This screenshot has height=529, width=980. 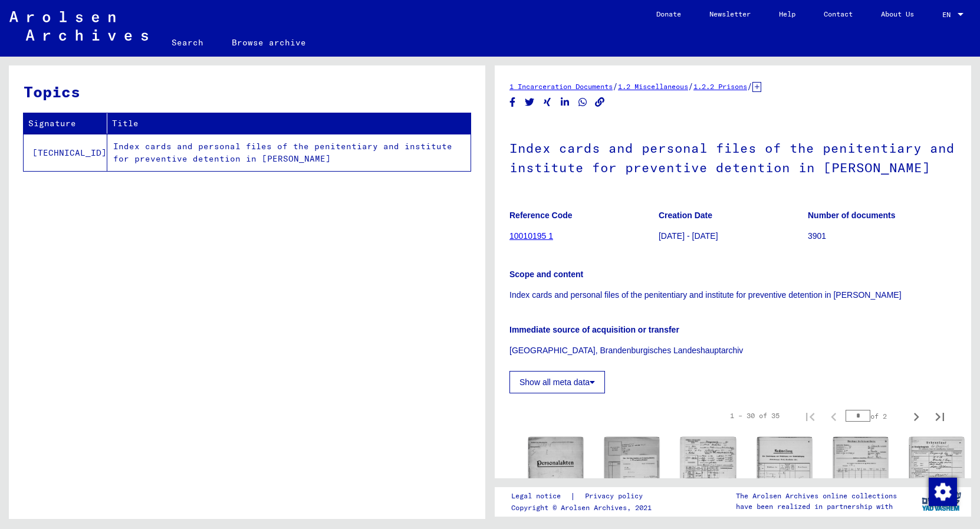 I want to click on b: Creation Date, so click(x=686, y=215).